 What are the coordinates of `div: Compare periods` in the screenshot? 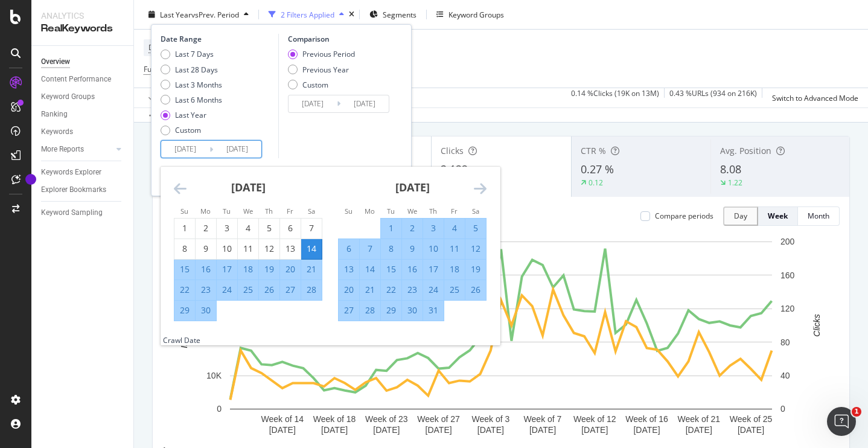 It's located at (684, 216).